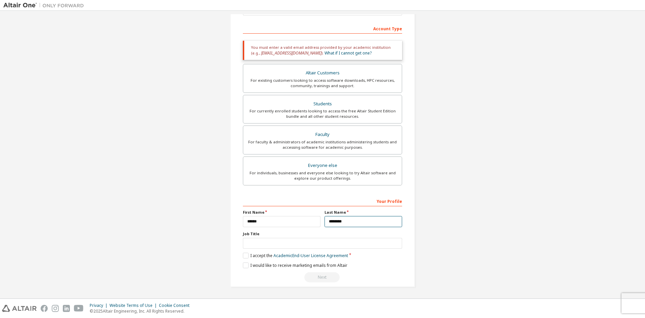 The width and height of the screenshot is (645, 318). What do you see at coordinates (44, 308) in the screenshot?
I see `img: facebook.svg` at bounding box center [44, 308].